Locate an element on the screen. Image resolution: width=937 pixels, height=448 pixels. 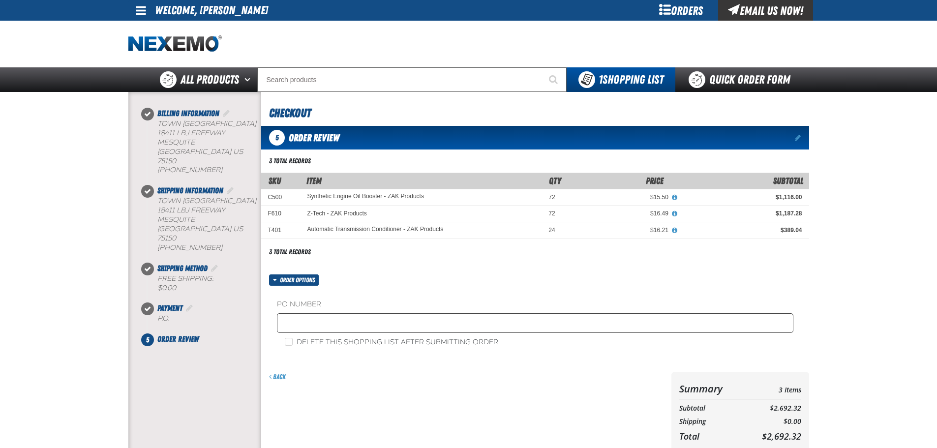
div: $389.04 is located at coordinates (742, 230).